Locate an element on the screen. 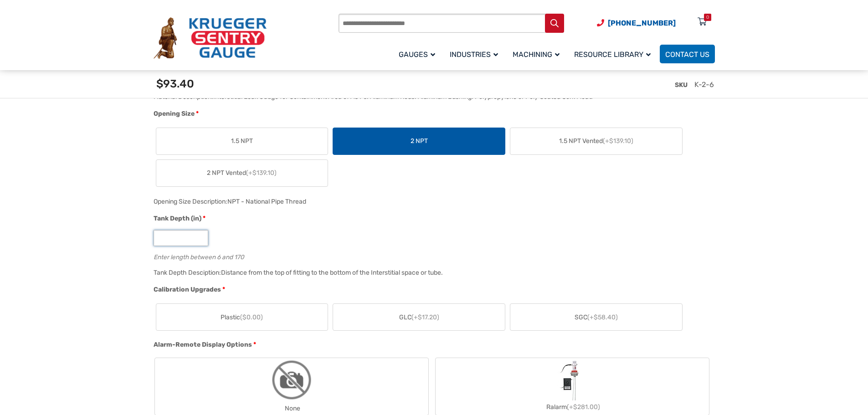  span: Opening Size is located at coordinates (174, 113).